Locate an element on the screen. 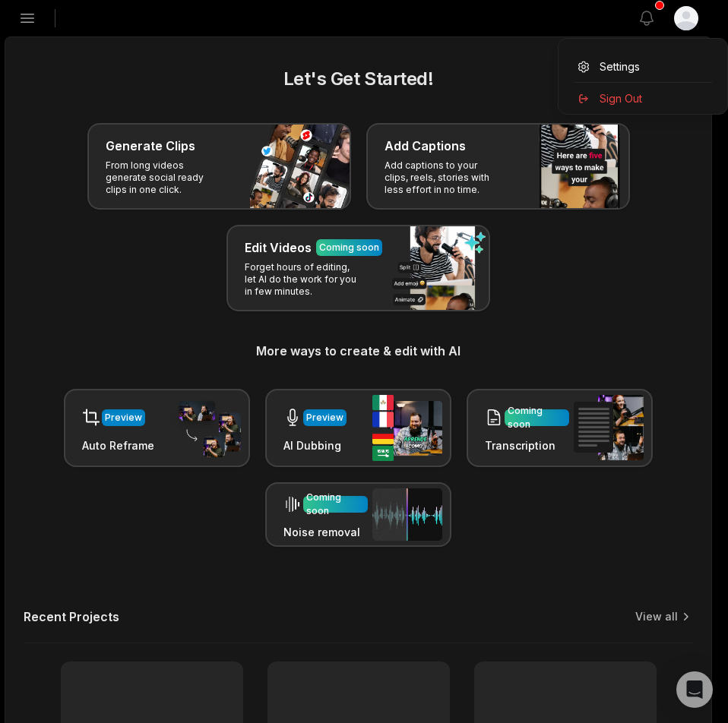 This screenshot has width=728, height=723. h3: Auto Reframe is located at coordinates (118, 445).